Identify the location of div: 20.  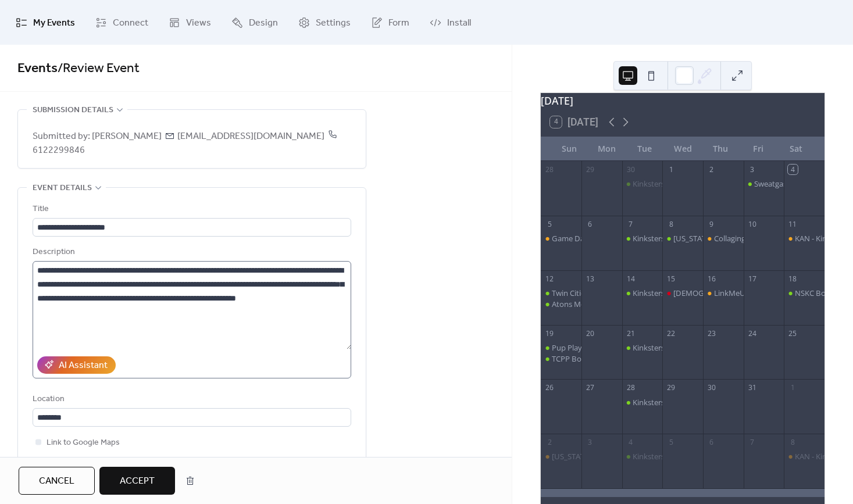
(590, 333).